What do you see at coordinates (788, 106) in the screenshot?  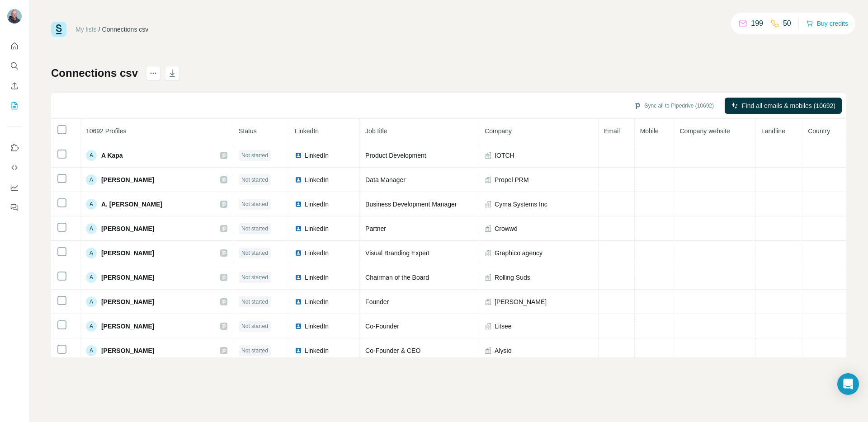 I see `span: Find all emails & mobiles (10692)` at bounding box center [788, 106].